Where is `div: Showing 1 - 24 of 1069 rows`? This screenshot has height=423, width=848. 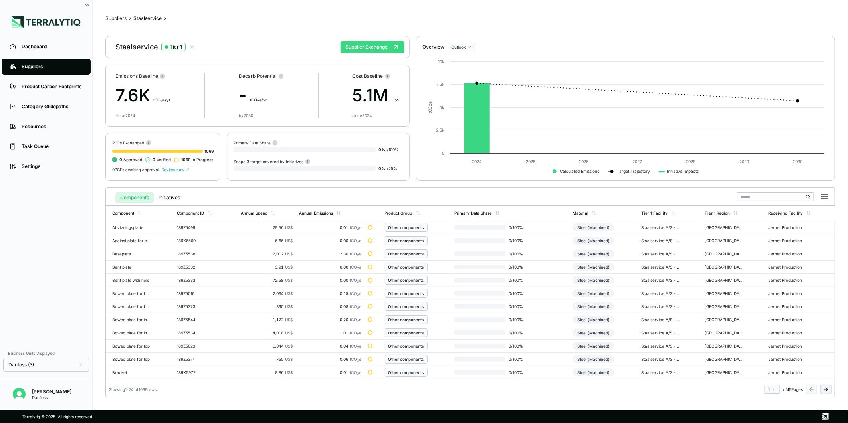 div: Showing 1 - 24 of 1069 rows is located at coordinates (133, 390).